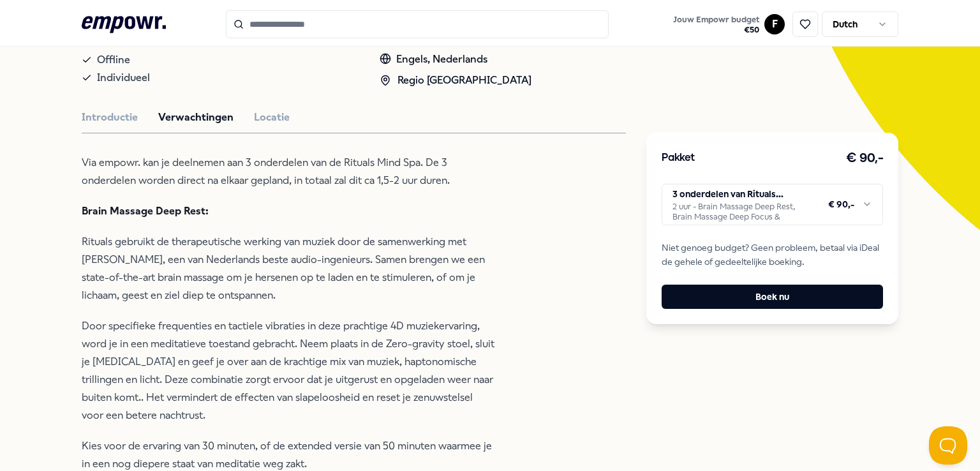  I want to click on button: Verwachtingen, so click(196, 117).